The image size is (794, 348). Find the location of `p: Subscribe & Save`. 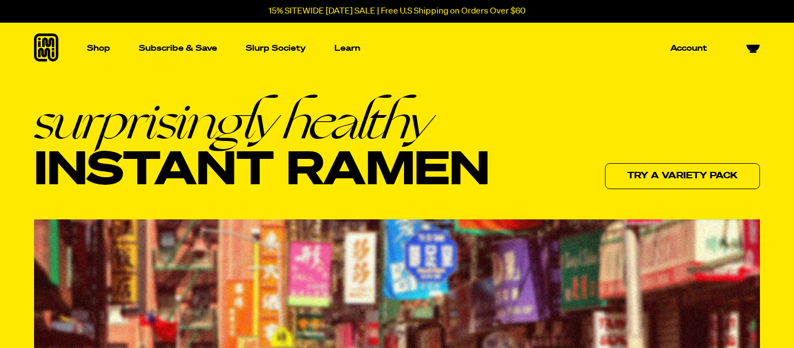

p: Subscribe & Save is located at coordinates (178, 48).